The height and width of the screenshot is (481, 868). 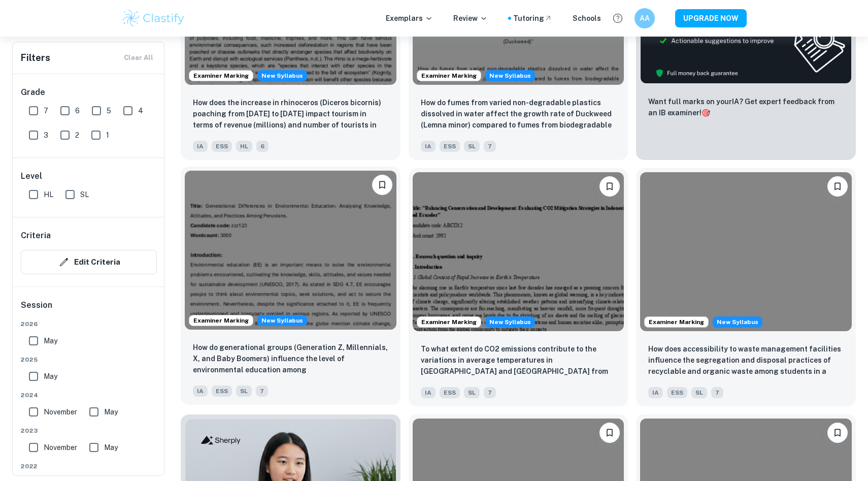 What do you see at coordinates (409, 18) in the screenshot?
I see `p: Exemplars` at bounding box center [409, 18].